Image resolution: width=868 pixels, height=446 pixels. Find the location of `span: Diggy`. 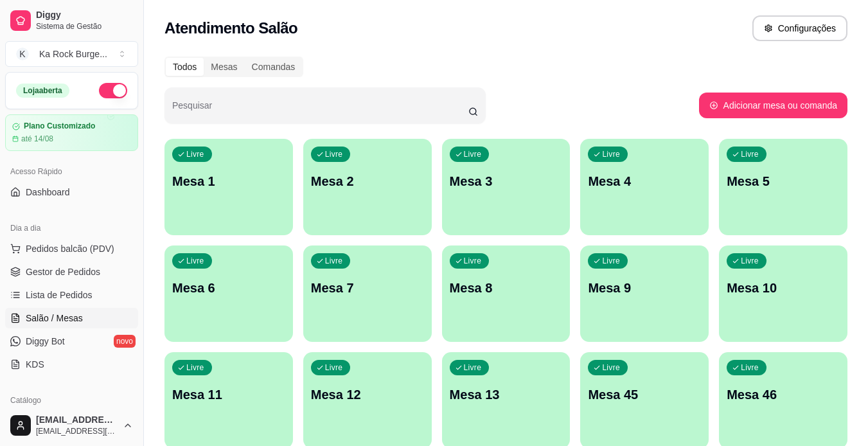

span: Diggy is located at coordinates (84, 15).